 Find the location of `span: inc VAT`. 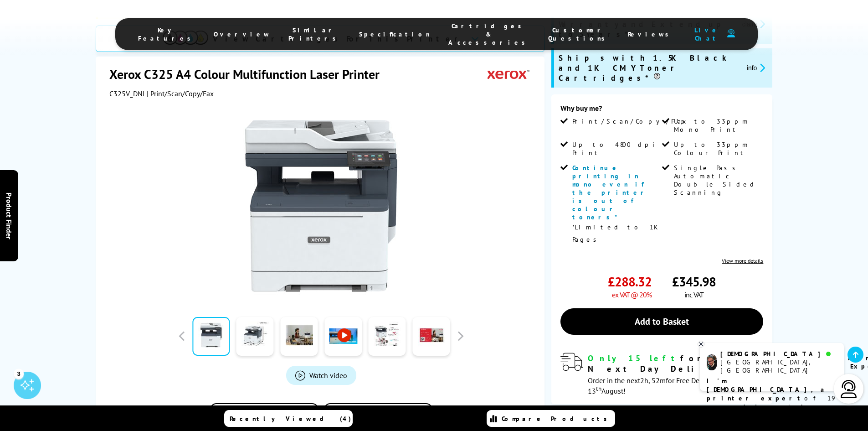

span: inc VAT is located at coordinates (694, 295).